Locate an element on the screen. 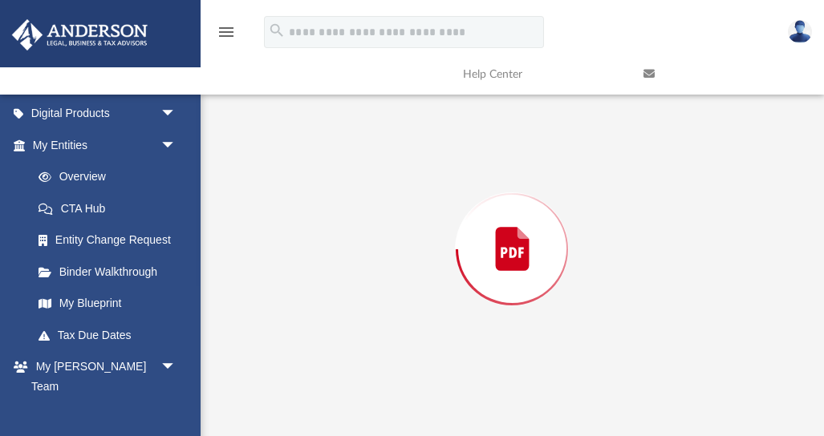 The width and height of the screenshot is (824, 436). a: My Entitiesarrow_drop_down is located at coordinates (106, 145).